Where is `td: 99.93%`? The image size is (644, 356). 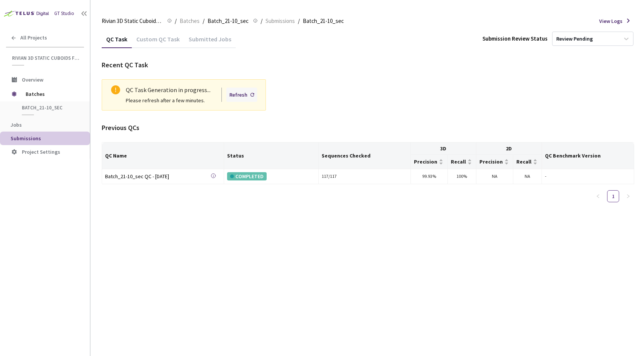
td: 99.93% is located at coordinates (429, 177).